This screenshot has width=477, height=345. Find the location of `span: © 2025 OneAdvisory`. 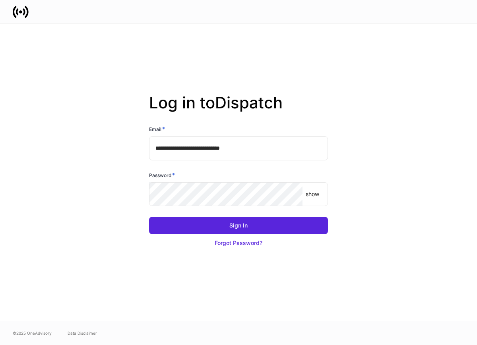

span: © 2025 OneAdvisory is located at coordinates (32, 333).